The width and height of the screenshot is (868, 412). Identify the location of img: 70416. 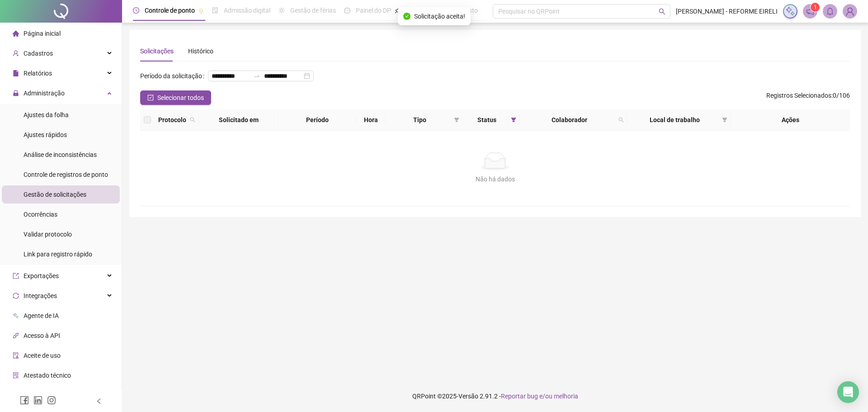
(850, 11).